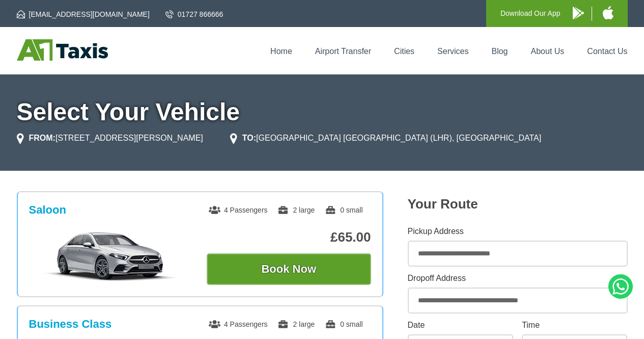  What do you see at coordinates (249, 138) in the screenshot?
I see `strong: TO:` at bounding box center [249, 138].